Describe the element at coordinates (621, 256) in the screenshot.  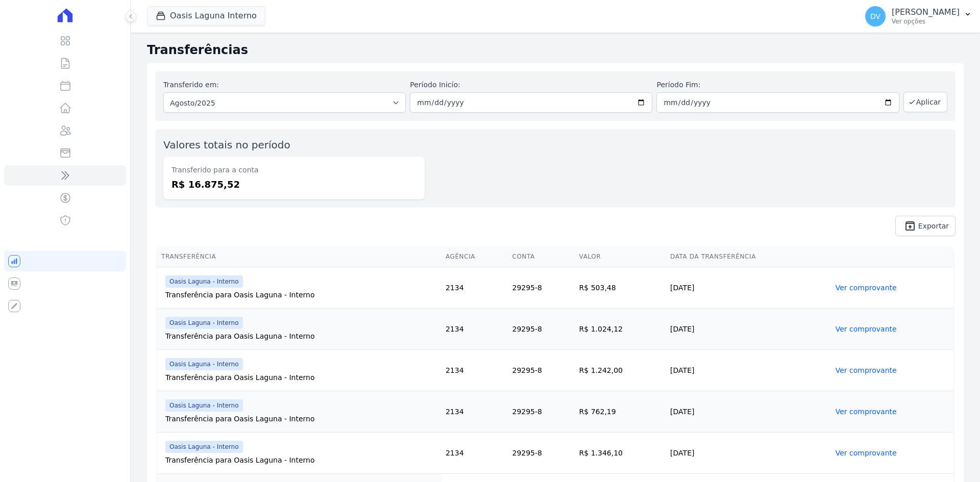
I see `th: Valor` at that location.